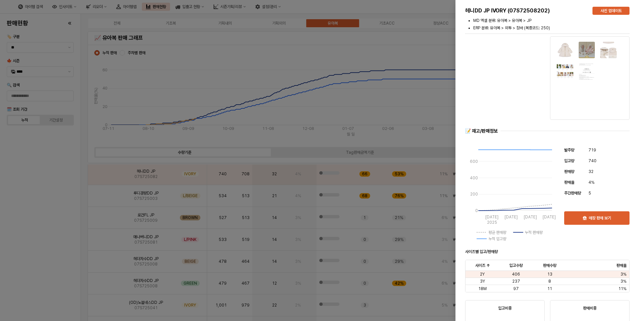 This screenshot has height=321, width=644. What do you see at coordinates (569, 150) in the screenshot?
I see `span: 발주량` at bounding box center [569, 150].